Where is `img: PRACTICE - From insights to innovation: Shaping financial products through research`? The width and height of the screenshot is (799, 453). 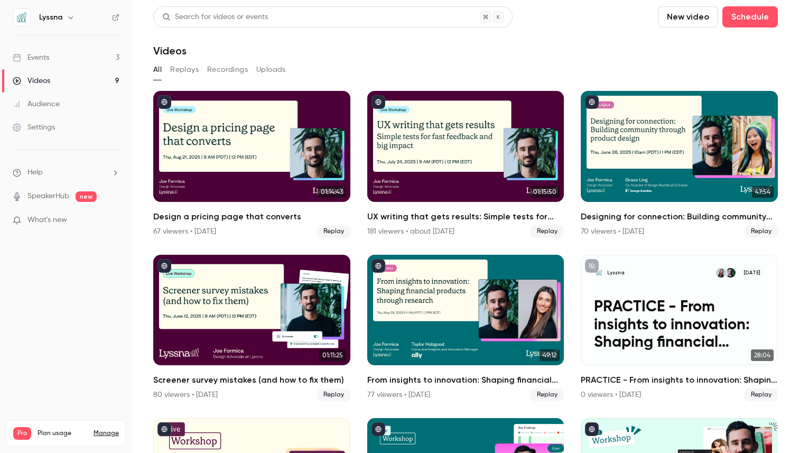
img: PRACTICE - From insights to innovation: Shaping financial products through research is located at coordinates (599, 273).